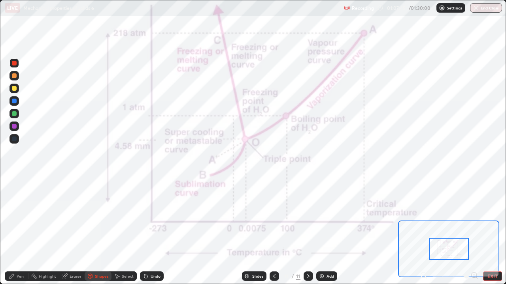  What do you see at coordinates (486, 8) in the screenshot?
I see `button: End Class` at bounding box center [486, 8].